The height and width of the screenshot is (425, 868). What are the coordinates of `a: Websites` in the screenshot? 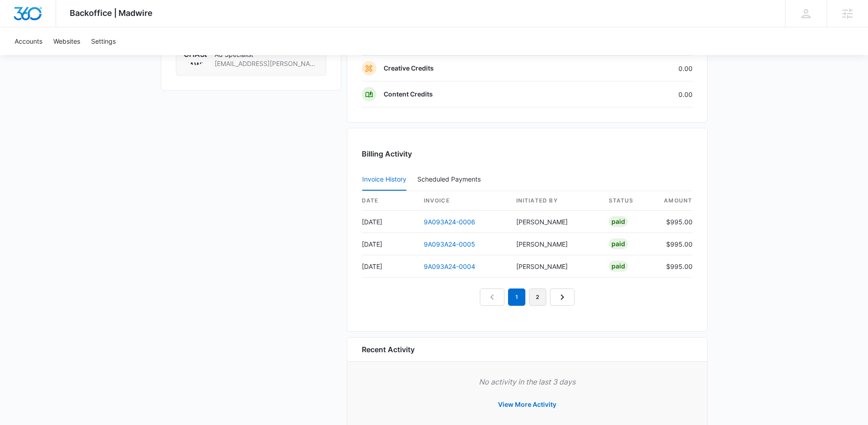 It's located at (66, 41).